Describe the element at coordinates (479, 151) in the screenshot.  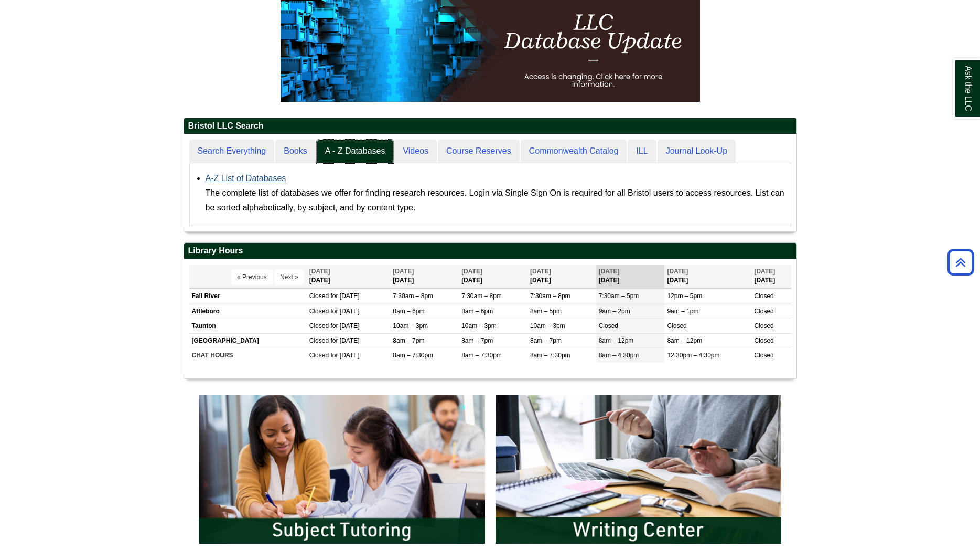
I see `a: Course Reserves` at that location.